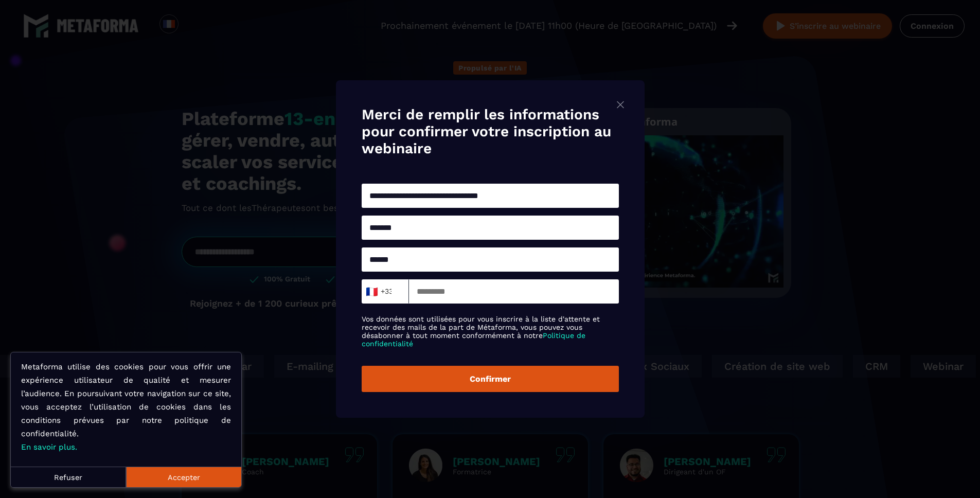  Describe the element at coordinates (395, 291) in the screenshot. I see `input: Search for option` at that location.